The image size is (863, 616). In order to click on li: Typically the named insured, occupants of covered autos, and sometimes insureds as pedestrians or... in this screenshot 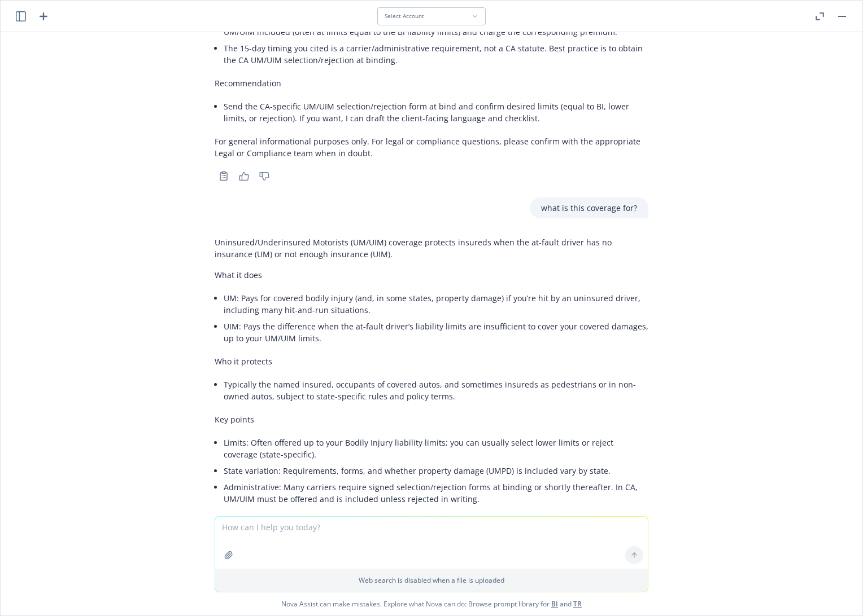, I will do `click(436, 391)`.